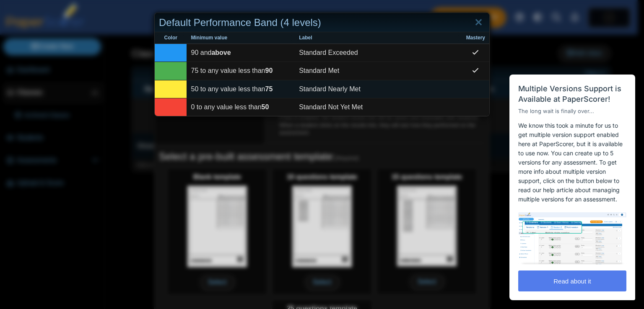  I want to click on td: 75 to any value less than, so click(241, 71).